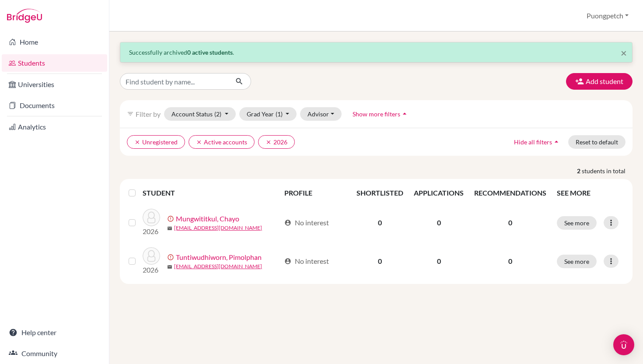 Image resolution: width=643 pixels, height=364 pixels. What do you see at coordinates (218, 114) in the screenshot?
I see `span: (2)` at bounding box center [218, 114].